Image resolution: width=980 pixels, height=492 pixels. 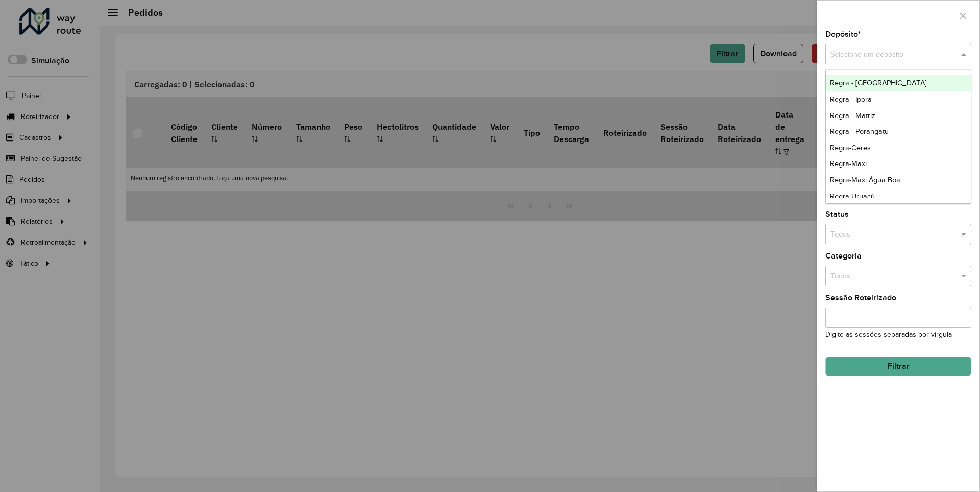 What do you see at coordinates (850, 148) in the screenshot?
I see `span: Regra-Ceres` at bounding box center [850, 148].